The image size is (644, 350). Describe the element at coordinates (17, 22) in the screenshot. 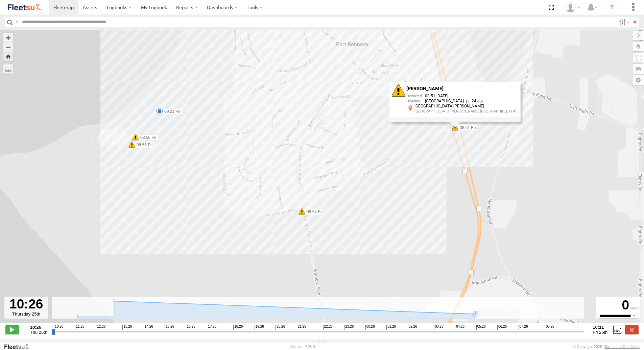

I see `label: Search Query` at that location.